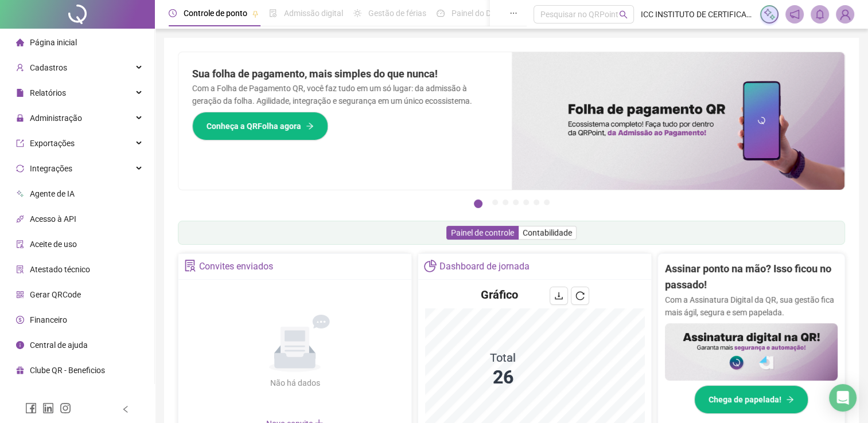 The width and height of the screenshot is (868, 423). What do you see at coordinates (623, 14) in the screenshot?
I see `span: search` at bounding box center [623, 14].